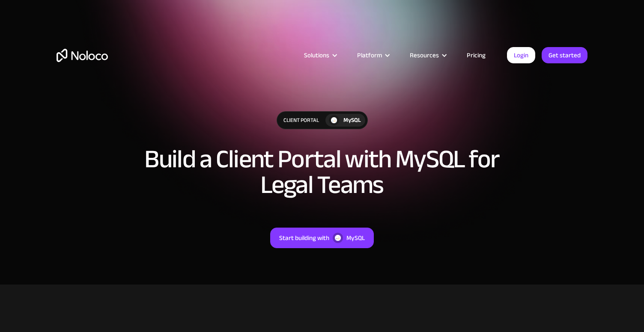 The width and height of the screenshot is (644, 332). What do you see at coordinates (322, 172) in the screenshot?
I see `h1: Build a Client Portal with MySQL for Legal Teams` at bounding box center [322, 172].